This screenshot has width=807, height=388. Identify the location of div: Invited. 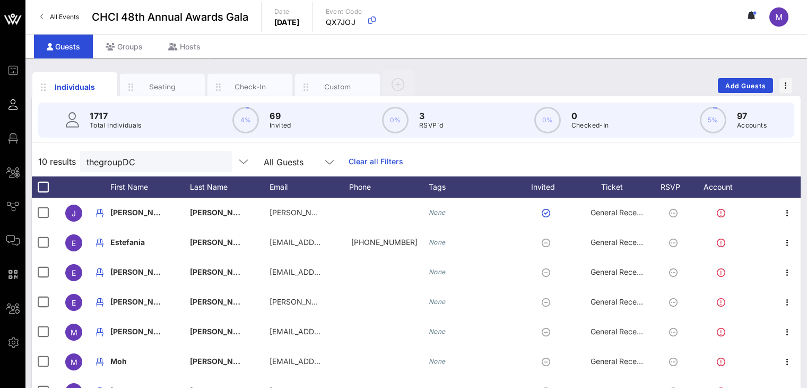
(548, 187).